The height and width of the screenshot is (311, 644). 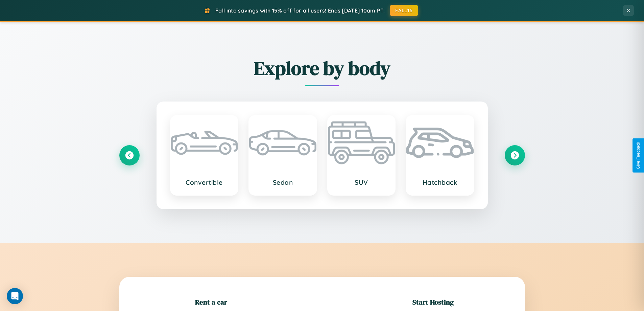 I want to click on button: FALL15, so click(x=404, y=10).